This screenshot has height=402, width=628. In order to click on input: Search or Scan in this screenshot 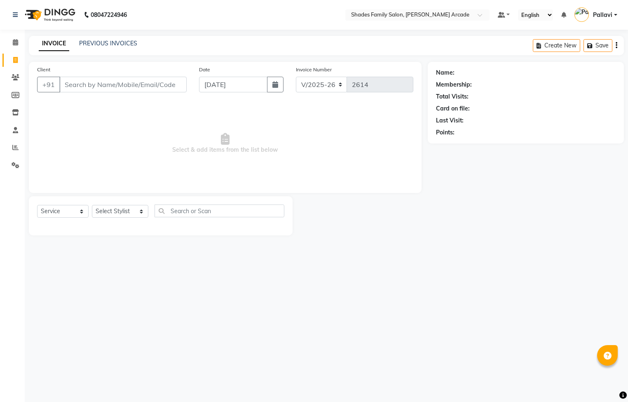, I will do `click(219, 211)`.